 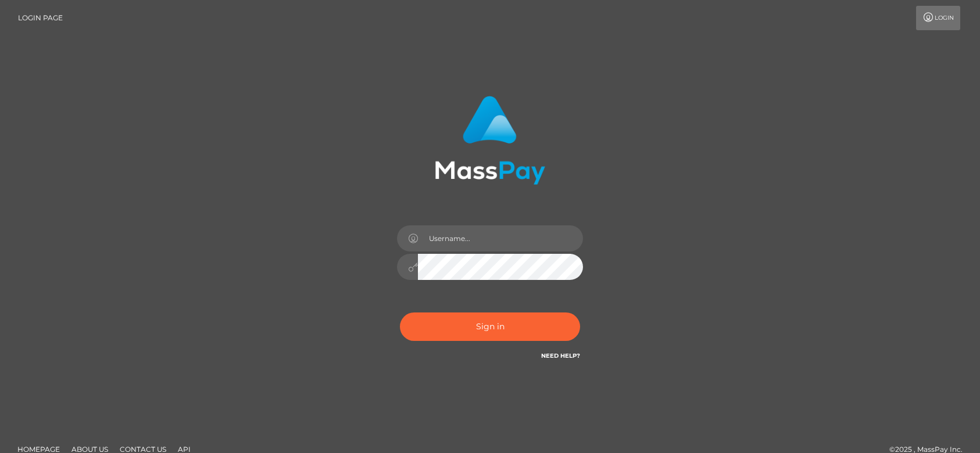 What do you see at coordinates (490, 327) in the screenshot?
I see `button: Sign in` at bounding box center [490, 327].